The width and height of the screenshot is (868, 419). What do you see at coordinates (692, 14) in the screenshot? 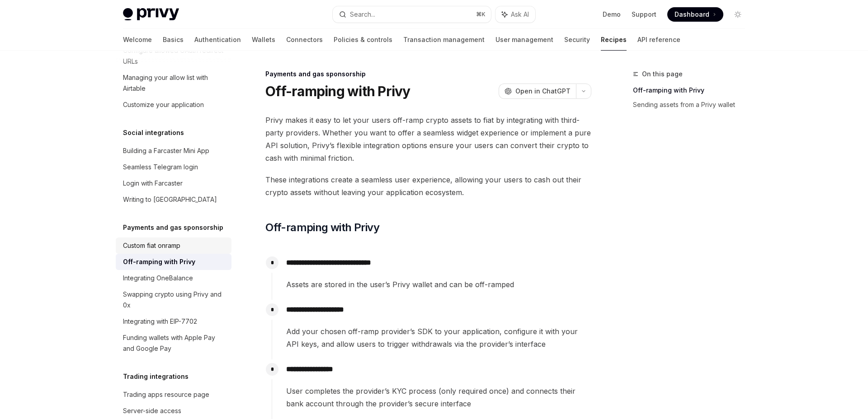
I see `span: Dashboard` at bounding box center [692, 14].